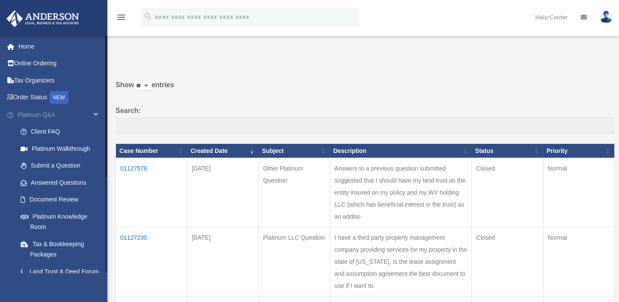 This screenshot has height=302, width=619. What do you see at coordinates (63, 249) in the screenshot?
I see `a: Tax & Bookkeeping Packages` at bounding box center [63, 249].